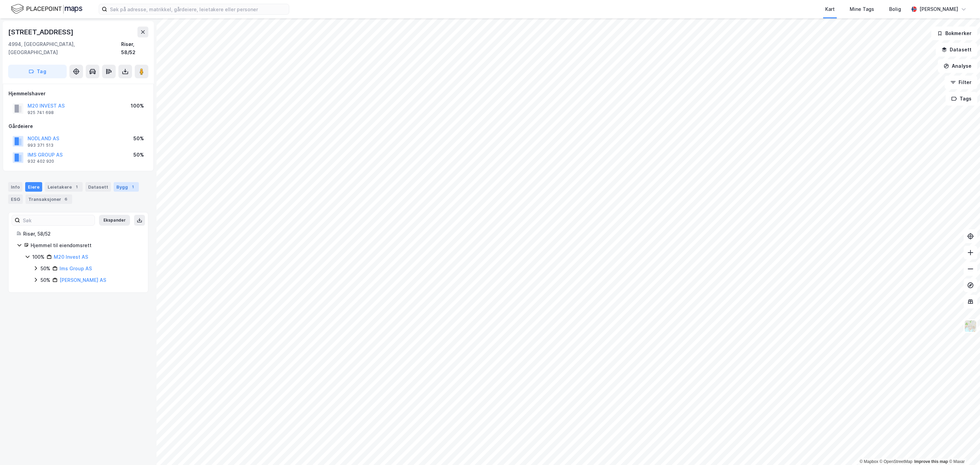 The width and height of the screenshot is (980, 465). Describe the element at coordinates (41, 112) in the screenshot. I see `div: 925 741 698` at that location.